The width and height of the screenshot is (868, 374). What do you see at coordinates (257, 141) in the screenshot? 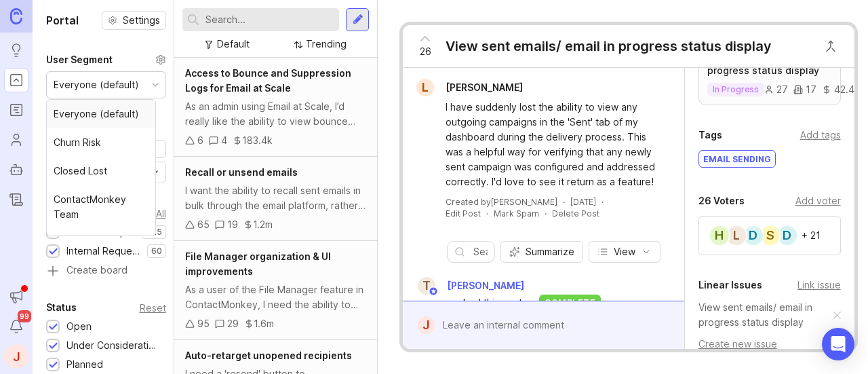
I see `div: 183.4k` at bounding box center [257, 141].